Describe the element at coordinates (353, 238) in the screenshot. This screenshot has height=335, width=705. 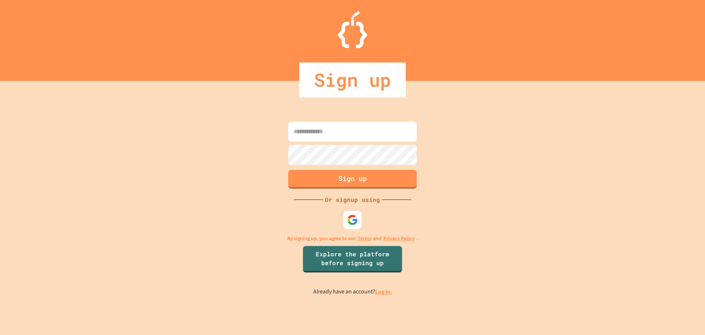
I see `p: By signing up, you agree to our and .` at that location.